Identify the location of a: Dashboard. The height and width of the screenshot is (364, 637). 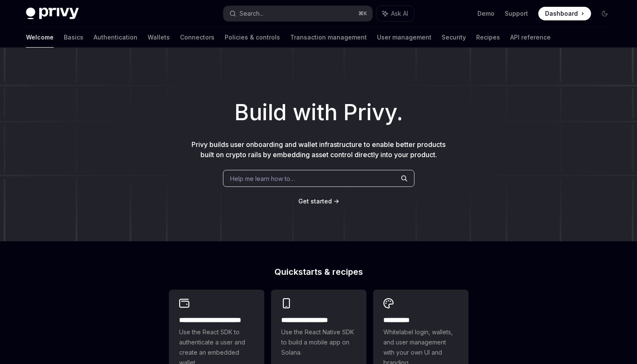
(565, 13).